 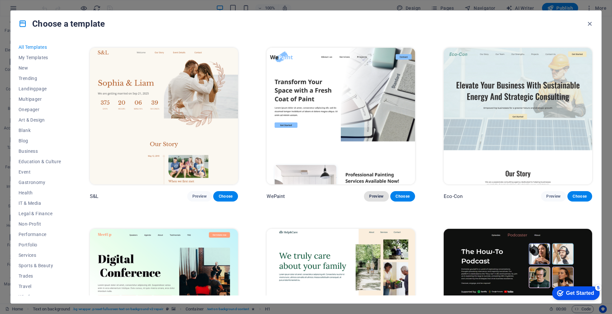 What do you see at coordinates (40, 89) in the screenshot?
I see `span: Landingpage` at bounding box center [40, 89].